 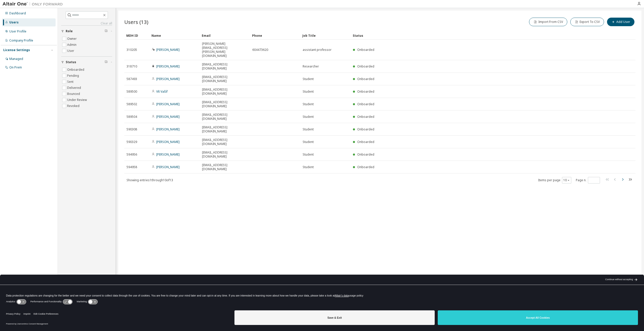 I want to click on span: 589502, so click(x=132, y=104).